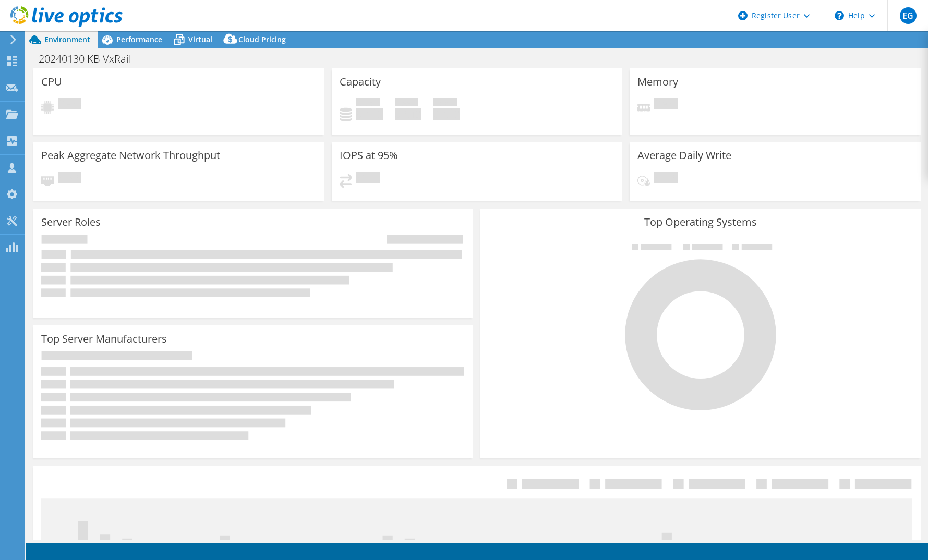  Describe the element at coordinates (67, 39) in the screenshot. I see `span: Environment` at that location.